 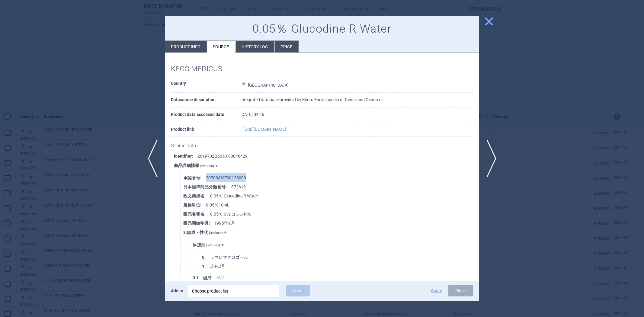 What do you see at coordinates (177, 291) in the screenshot?
I see `p: Add to` at bounding box center [177, 291].